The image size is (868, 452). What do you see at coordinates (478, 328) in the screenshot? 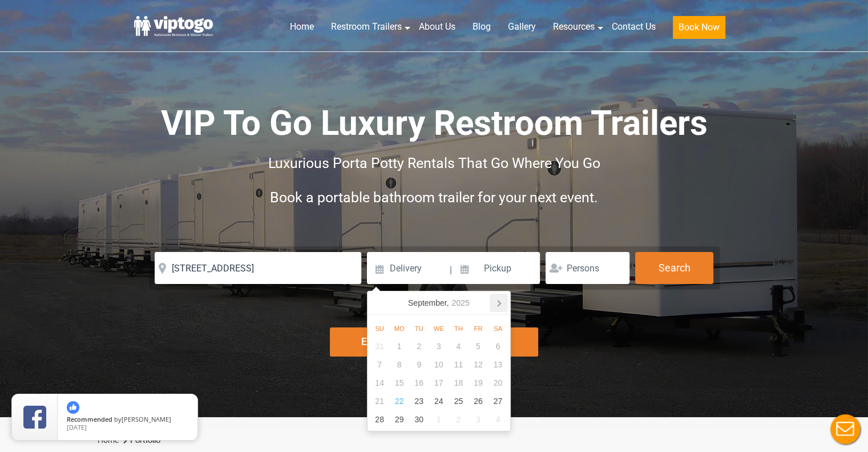
I see `div: Fr` at bounding box center [478, 328].